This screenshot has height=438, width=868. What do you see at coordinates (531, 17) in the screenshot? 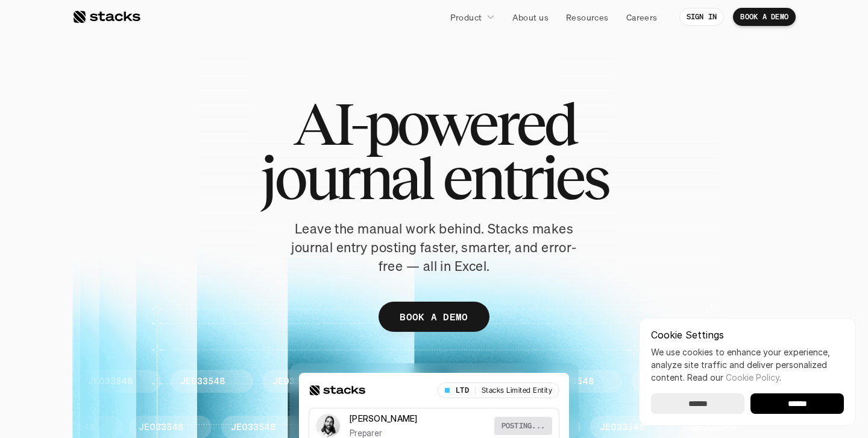
I see `p: About us` at bounding box center [531, 17].